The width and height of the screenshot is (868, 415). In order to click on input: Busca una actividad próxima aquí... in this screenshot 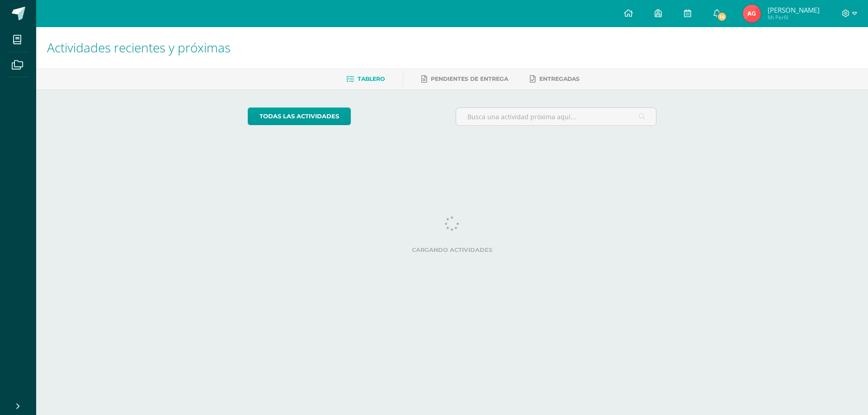, I will do `click(556, 116)`.